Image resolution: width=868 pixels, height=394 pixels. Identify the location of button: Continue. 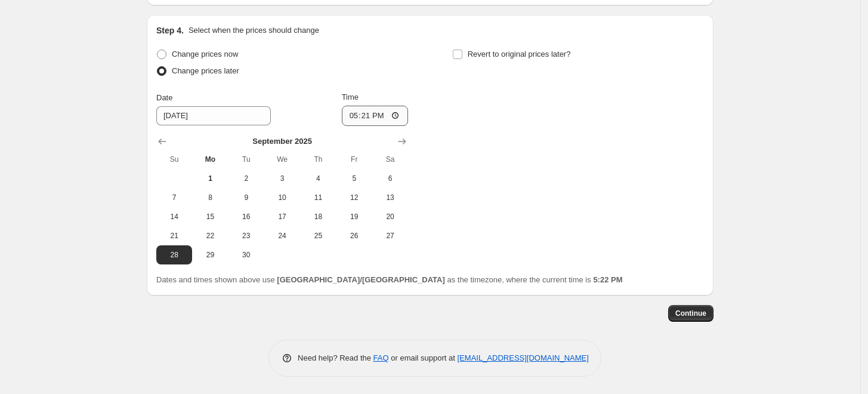
(691, 313).